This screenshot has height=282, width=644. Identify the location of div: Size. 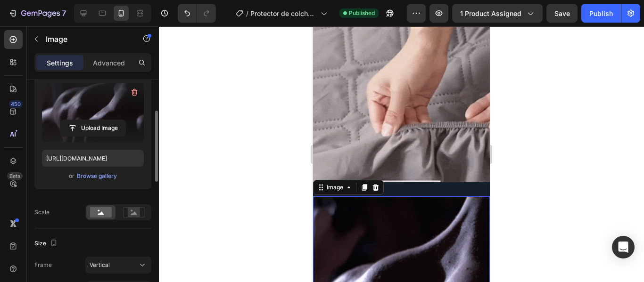
(47, 243).